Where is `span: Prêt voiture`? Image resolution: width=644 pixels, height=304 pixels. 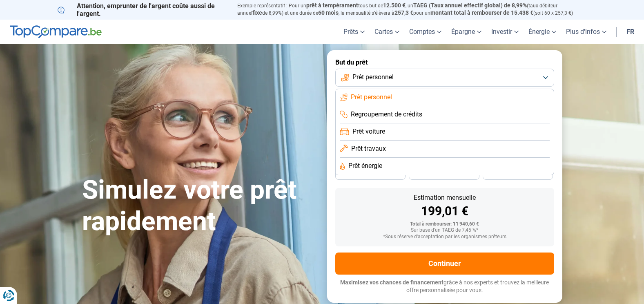 span: Prêt voiture is located at coordinates (369, 132).